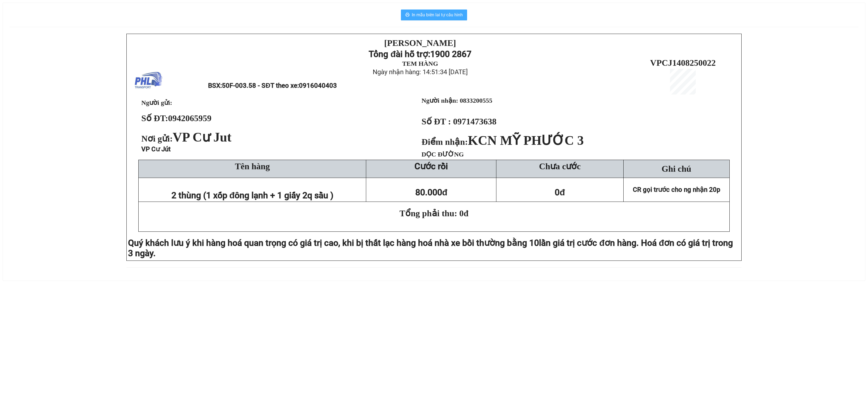 The height and width of the screenshot is (420, 868). What do you see at coordinates (677, 169) in the screenshot?
I see `span: Ghi chú` at bounding box center [677, 169].